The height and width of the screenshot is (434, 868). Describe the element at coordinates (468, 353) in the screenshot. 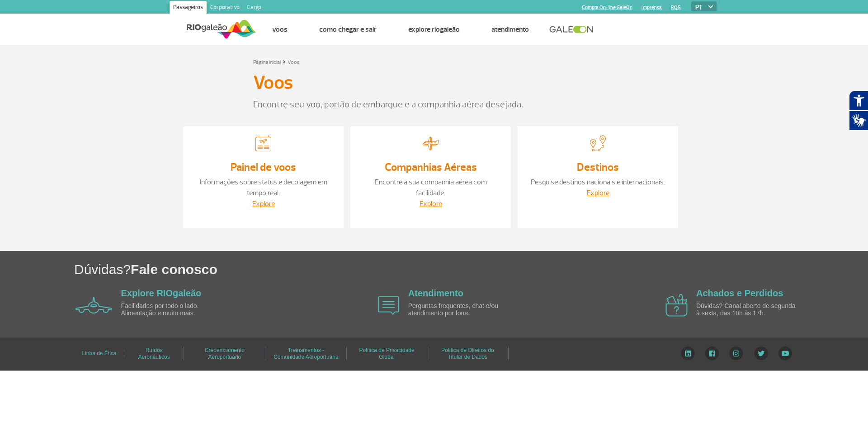

I see `a: Política de Direitos do Titular de Dados` at that location.